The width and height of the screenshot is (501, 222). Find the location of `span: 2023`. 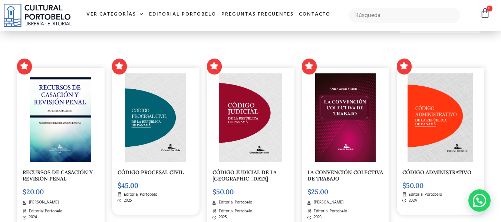

span: 2023 is located at coordinates (317, 217).